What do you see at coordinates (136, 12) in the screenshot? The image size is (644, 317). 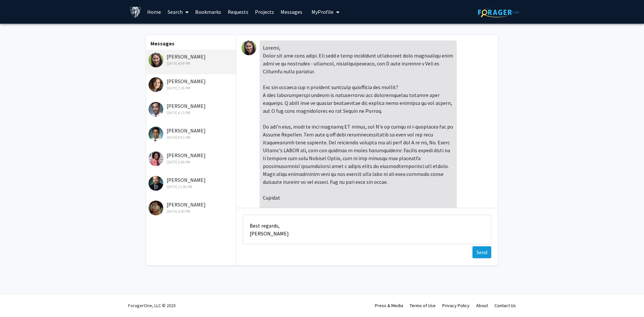 I see `img: Johns Hopkins University Logo` at bounding box center [136, 12].